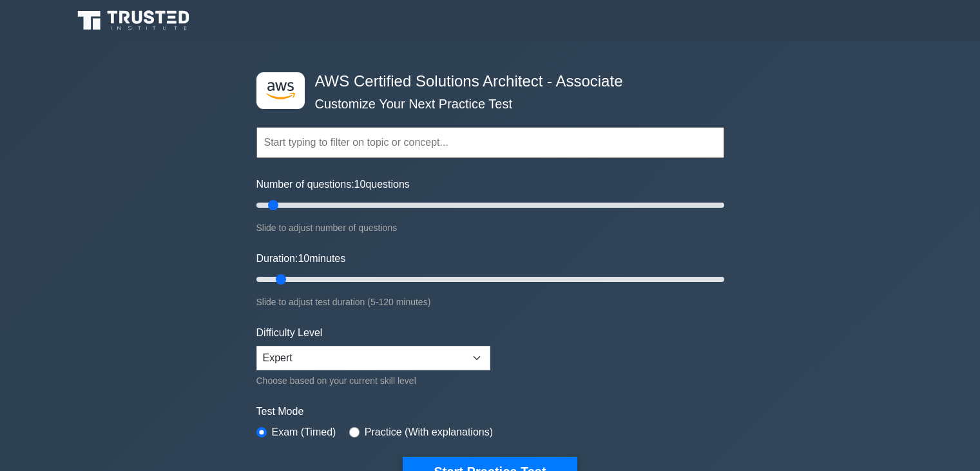 This screenshot has height=471, width=980. I want to click on label: Exam (Timed), so click(304, 432).